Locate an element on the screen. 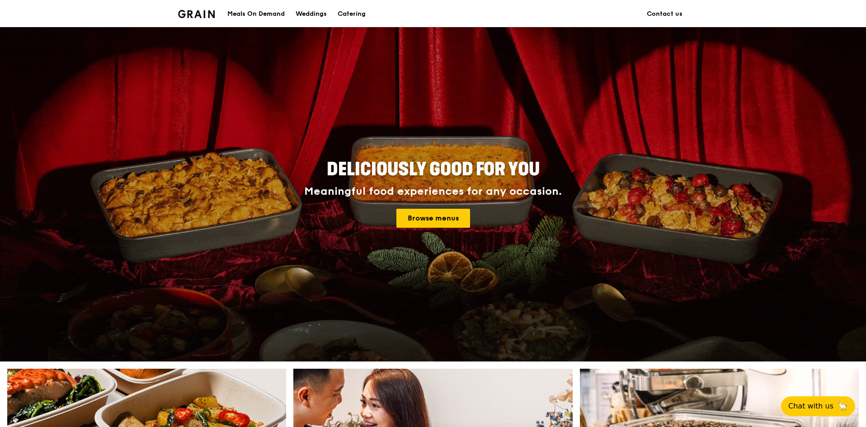  a: Browse menus is located at coordinates (433, 218).